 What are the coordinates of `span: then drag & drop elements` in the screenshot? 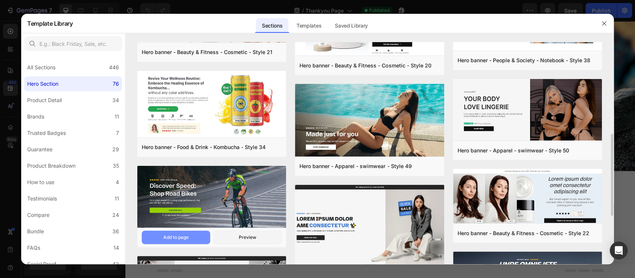 It's located at (310, 190).